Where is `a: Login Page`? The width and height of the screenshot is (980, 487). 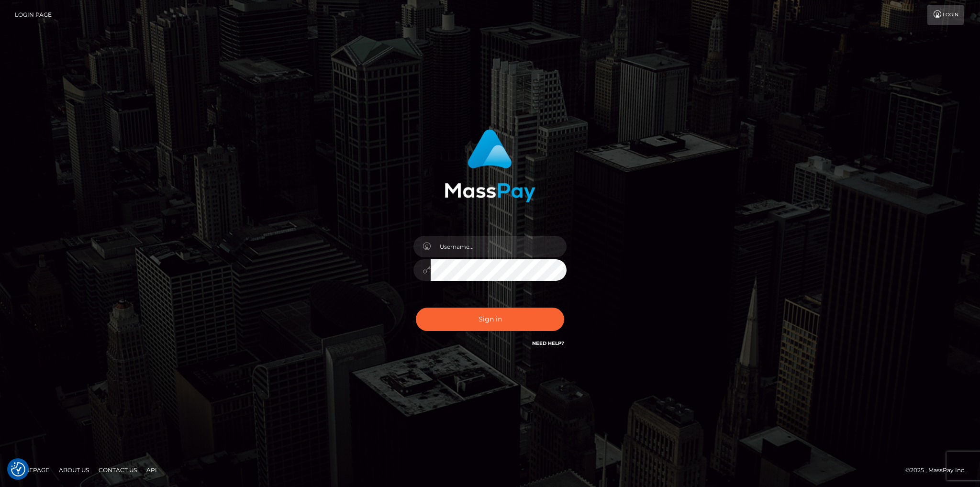
a: Login Page is located at coordinates (33, 15).